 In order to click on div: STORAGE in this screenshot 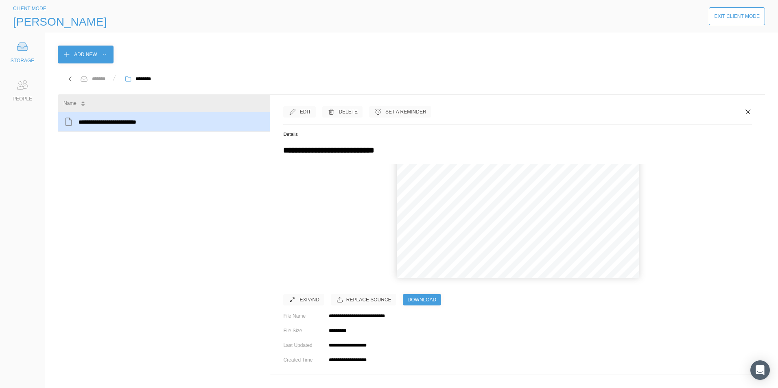, I will do `click(22, 61)`.